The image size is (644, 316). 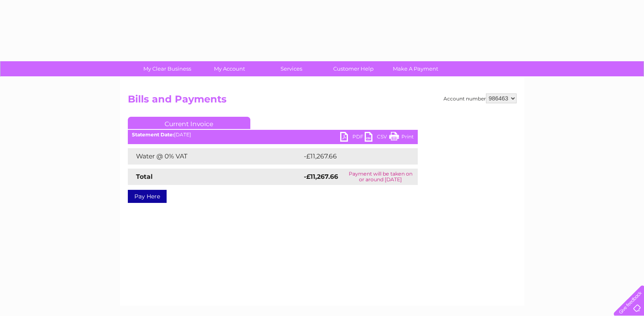 What do you see at coordinates (291, 68) in the screenshot?
I see `a: Services` at bounding box center [291, 68].